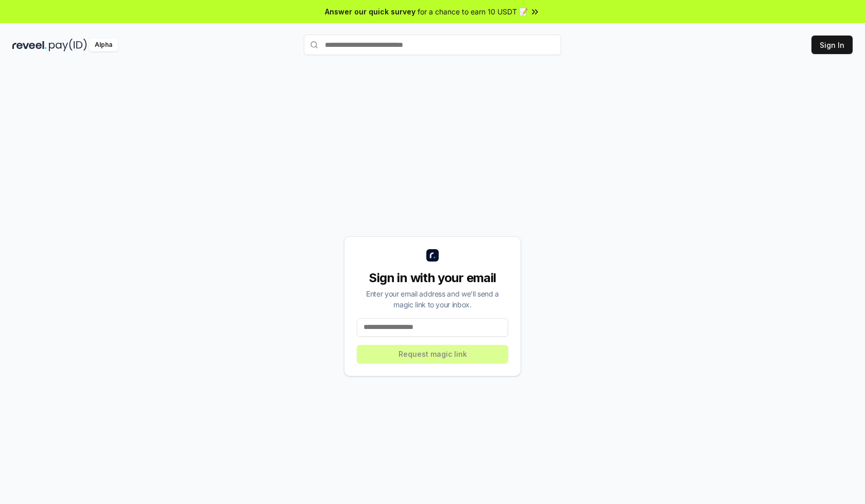  I want to click on img: logo_small, so click(432, 256).